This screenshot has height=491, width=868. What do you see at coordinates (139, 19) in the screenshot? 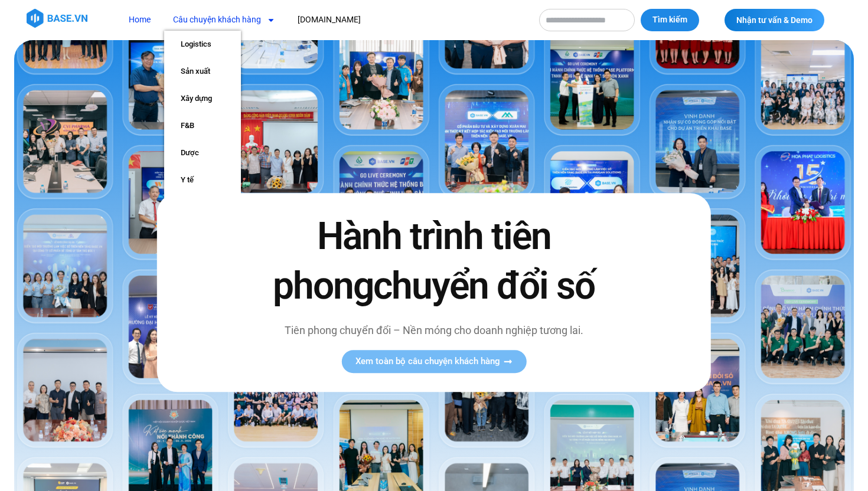
I see `a: Home` at bounding box center [139, 19].